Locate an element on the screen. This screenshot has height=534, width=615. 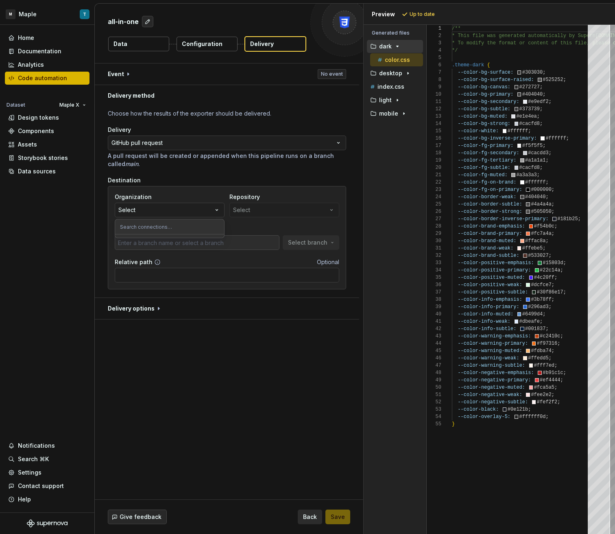
span: Optional is located at coordinates (328, 262).